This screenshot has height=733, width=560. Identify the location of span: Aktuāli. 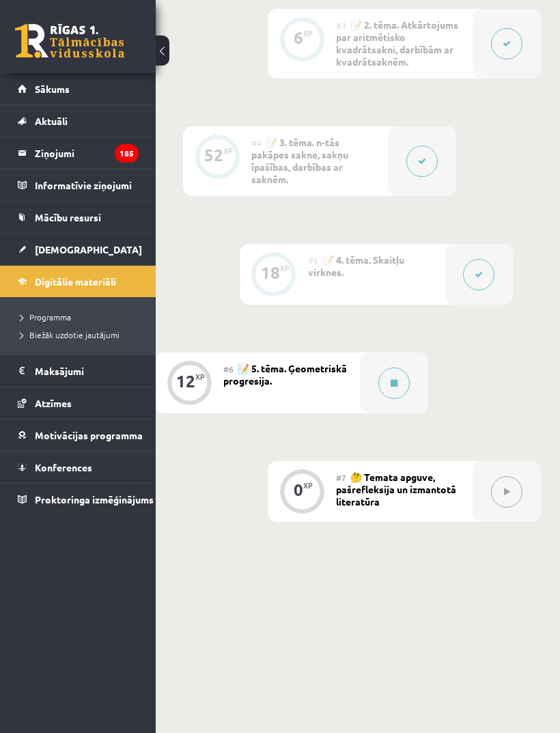
(52, 121).